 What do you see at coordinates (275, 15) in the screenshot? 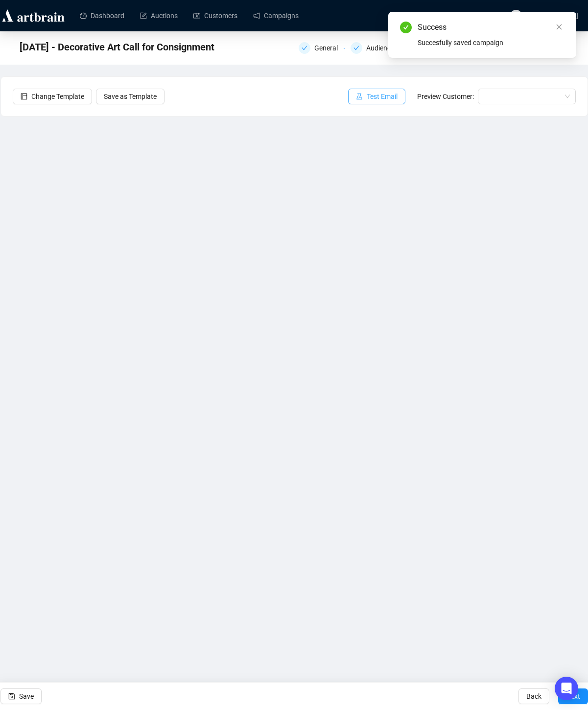
I see `a: Campaigns` at bounding box center [275, 15].